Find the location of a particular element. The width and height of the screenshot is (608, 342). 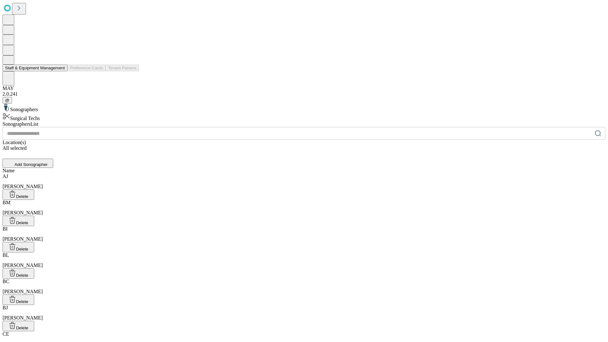

span: Location(s) is located at coordinates (14, 142).